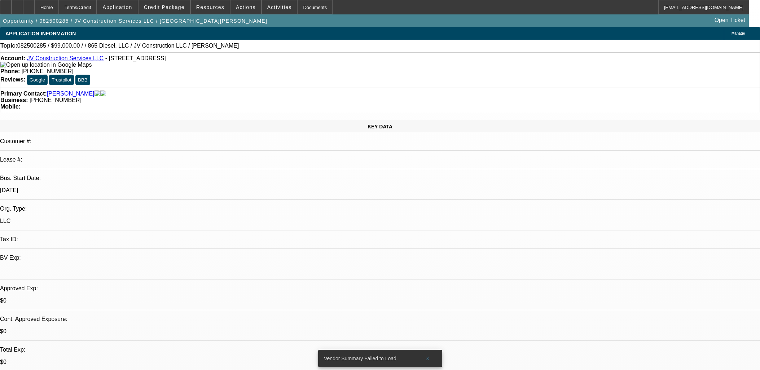  Describe the element at coordinates (428, 359) in the screenshot. I see `button: X` at that location.